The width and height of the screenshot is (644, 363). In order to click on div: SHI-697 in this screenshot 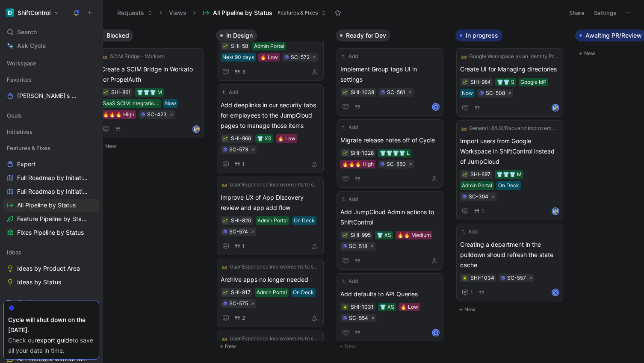, I will do `click(480, 175)`.